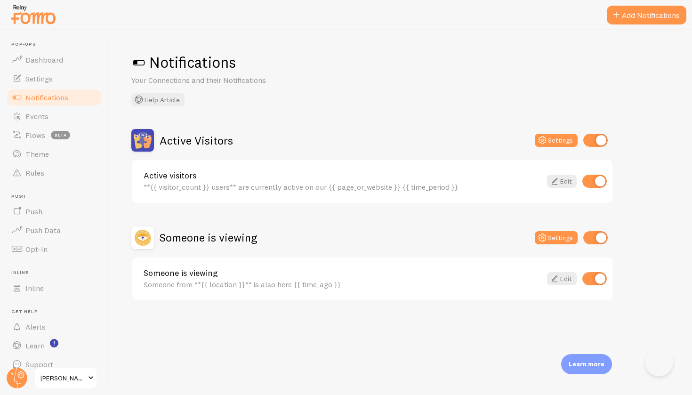 The width and height of the screenshot is (692, 395). Describe the element at coordinates (36, 249) in the screenshot. I see `span: Opt-In` at that location.